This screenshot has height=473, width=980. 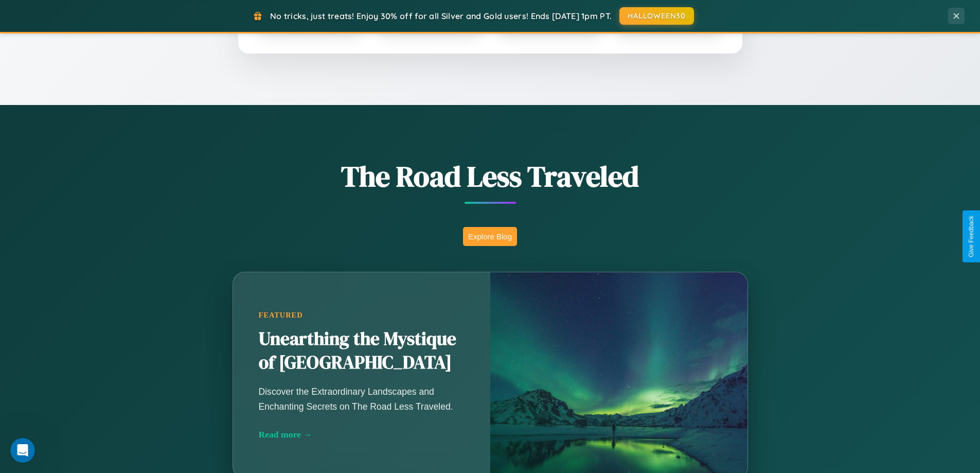 I want to click on div: Read more →, so click(x=362, y=434).